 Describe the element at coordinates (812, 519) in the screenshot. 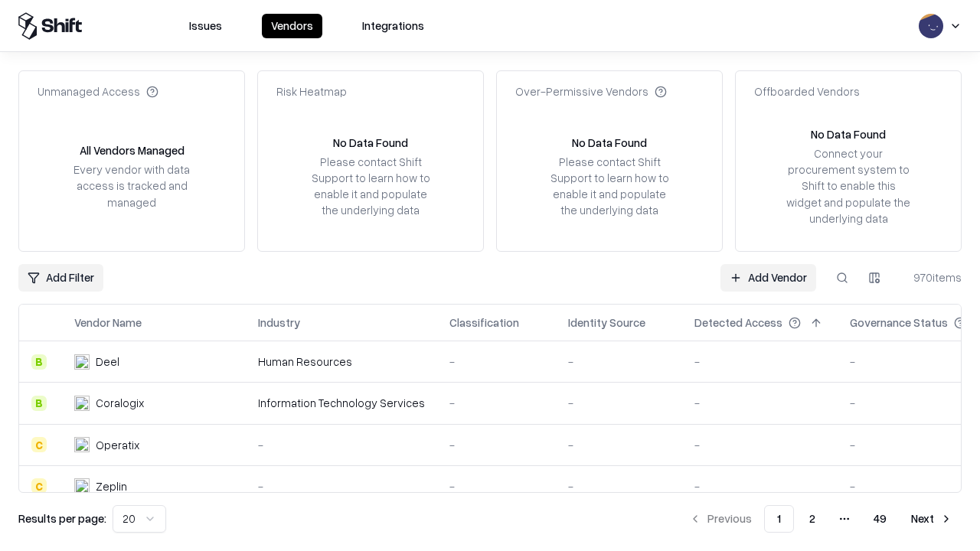

I see `button: 2` at that location.